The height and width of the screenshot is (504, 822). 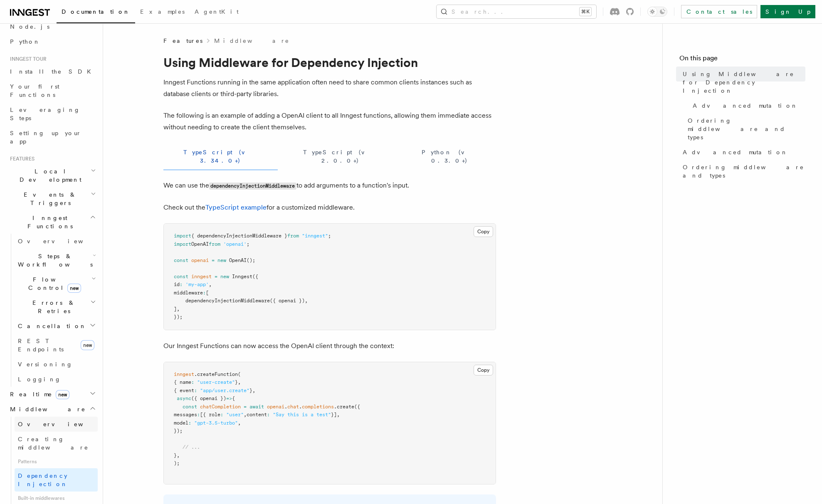 What do you see at coordinates (742, 171) in the screenshot?
I see `a: Ordering middleware and types` at bounding box center [742, 171].